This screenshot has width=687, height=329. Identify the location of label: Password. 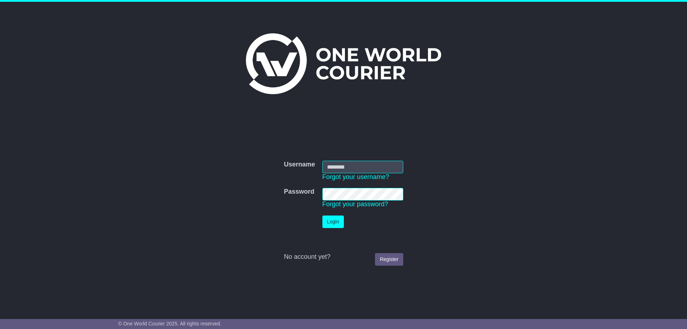
(299, 192).